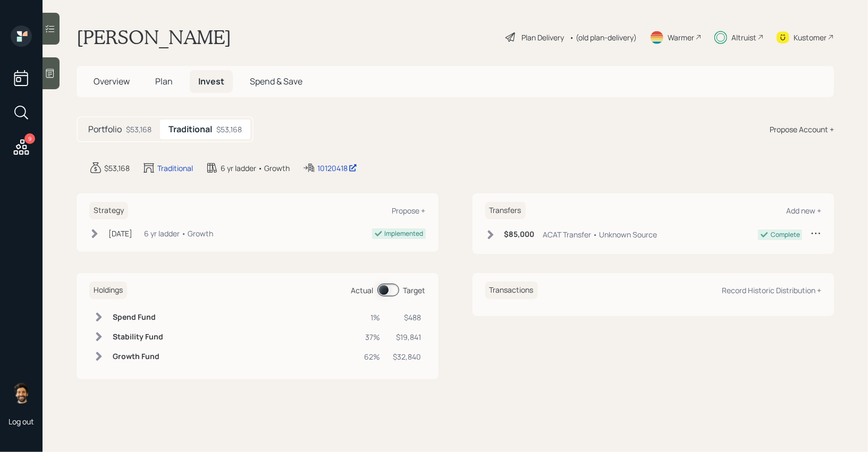 The image size is (868, 452). What do you see at coordinates (30, 138) in the screenshot?
I see `div: 9` at bounding box center [30, 138].